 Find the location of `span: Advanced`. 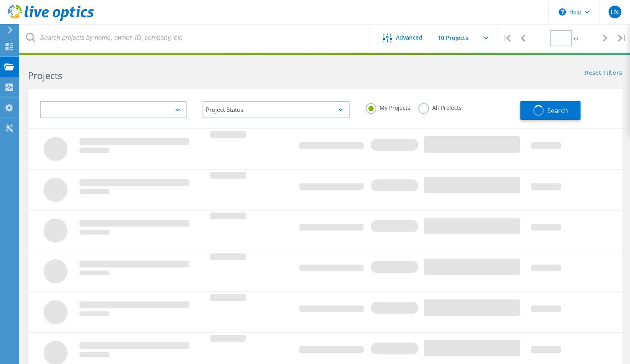

span: Advanced is located at coordinates (409, 38).